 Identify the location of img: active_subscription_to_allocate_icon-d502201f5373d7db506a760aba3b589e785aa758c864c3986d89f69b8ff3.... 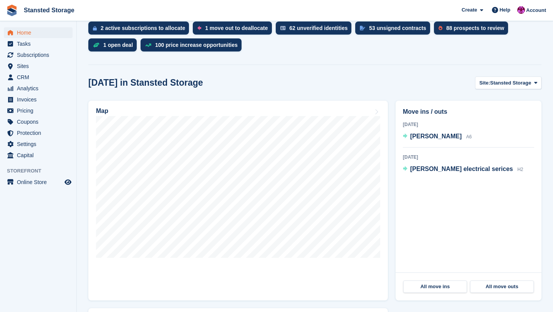
(95, 28).